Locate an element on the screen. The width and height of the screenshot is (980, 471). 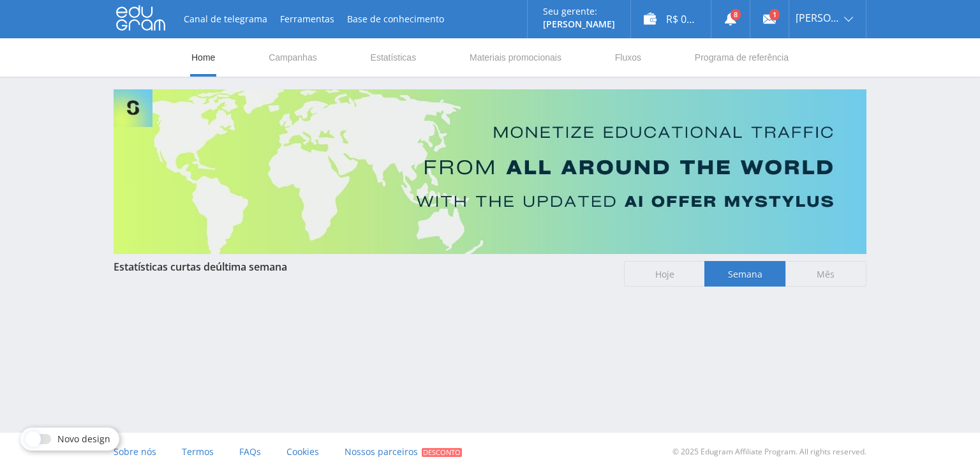
span: Termos is located at coordinates (198, 452).